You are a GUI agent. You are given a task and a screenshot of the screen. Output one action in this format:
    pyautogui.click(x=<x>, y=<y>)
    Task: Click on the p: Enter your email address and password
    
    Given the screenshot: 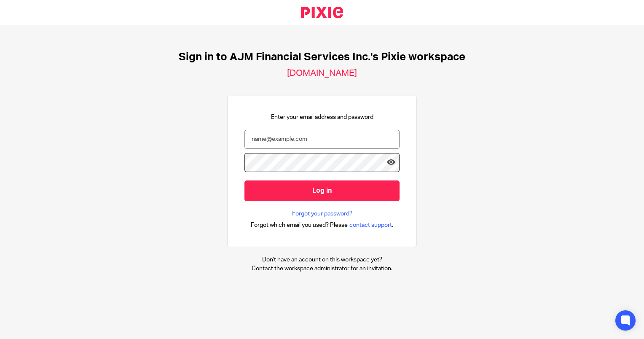 What is the action you would take?
    pyautogui.click(x=322, y=117)
    